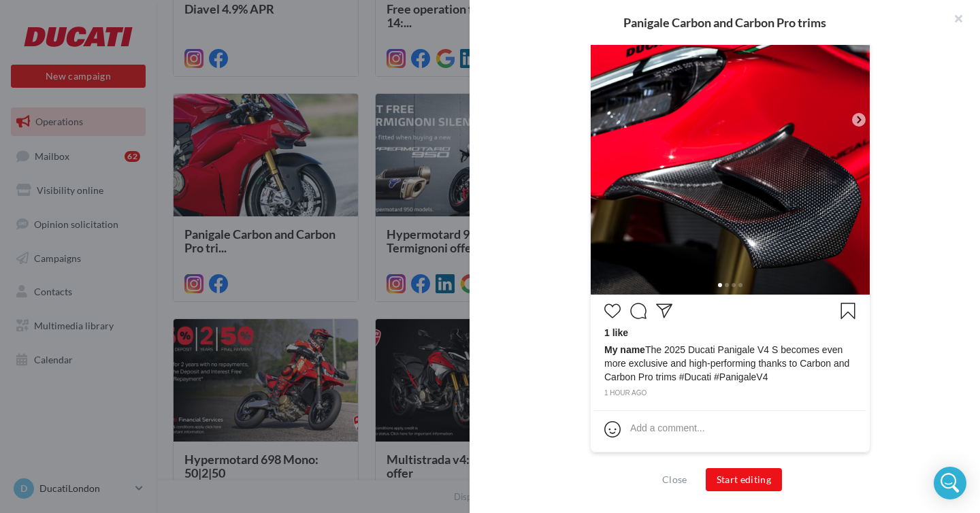 The image size is (980, 513). Describe the element at coordinates (638, 311) in the screenshot. I see `svg: Commenter` at that location.